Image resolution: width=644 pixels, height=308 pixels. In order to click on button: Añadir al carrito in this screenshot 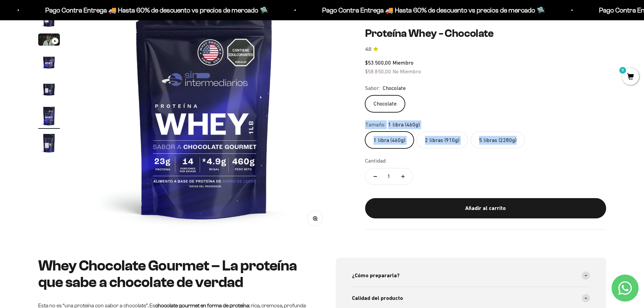, I will do `click(486, 208)`.